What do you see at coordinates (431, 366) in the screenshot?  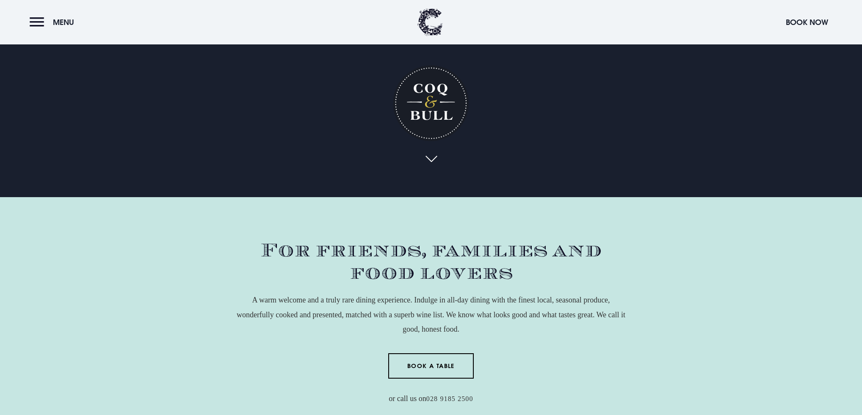 I see `a: Book a Table` at bounding box center [431, 366].